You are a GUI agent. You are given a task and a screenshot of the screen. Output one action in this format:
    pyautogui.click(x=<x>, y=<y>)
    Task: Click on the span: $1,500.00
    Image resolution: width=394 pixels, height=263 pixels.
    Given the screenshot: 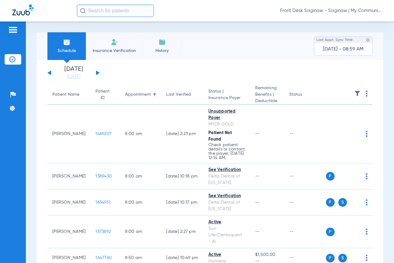 What is the action you would take?
    pyautogui.click(x=267, y=255)
    